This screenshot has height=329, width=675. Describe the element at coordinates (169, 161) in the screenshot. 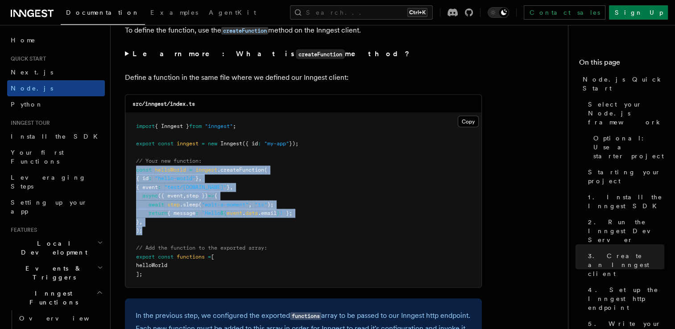

I see `span: // Your new function:` at that location.